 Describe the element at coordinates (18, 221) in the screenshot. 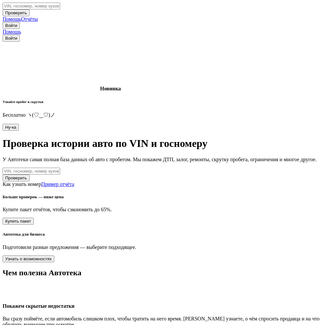

I see `button: Купить пакет` at that location.